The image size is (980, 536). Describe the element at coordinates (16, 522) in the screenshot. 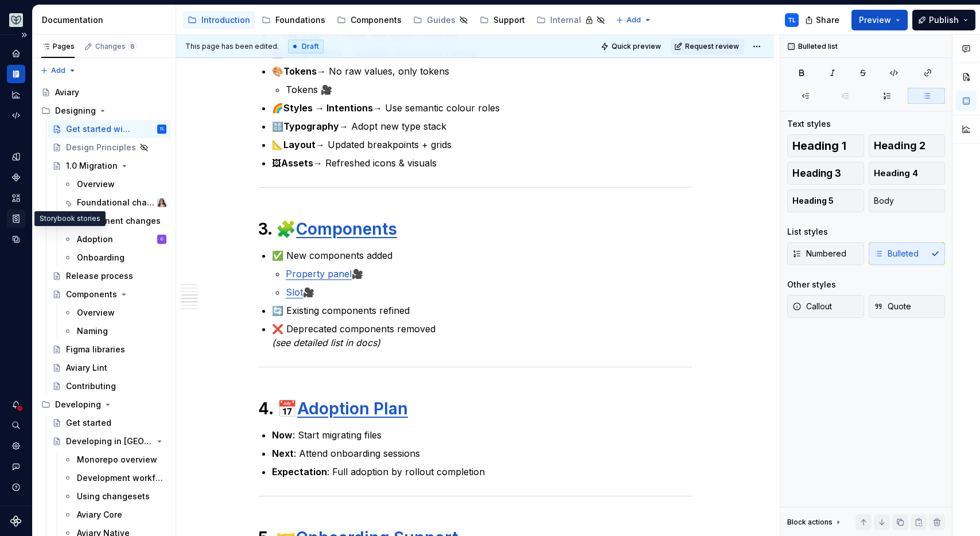

I see `a: Supernova Logo` at that location.